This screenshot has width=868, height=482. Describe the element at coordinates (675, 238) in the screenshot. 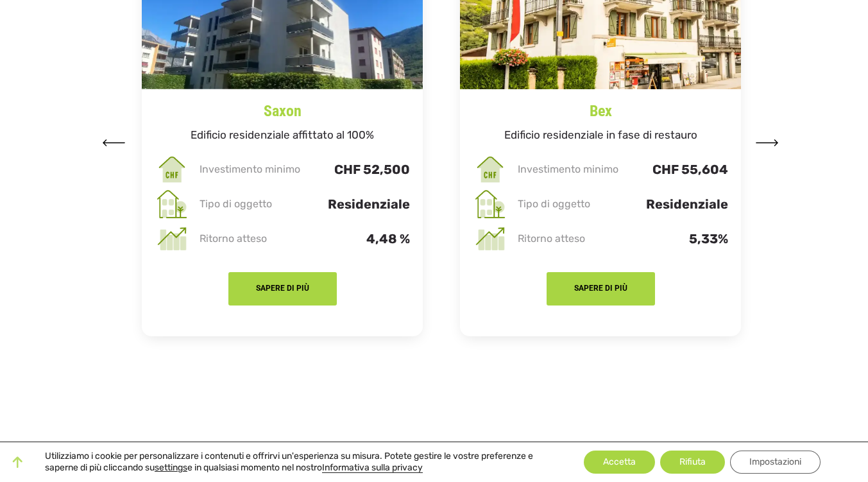

I see `p: 5,33%` at that location.